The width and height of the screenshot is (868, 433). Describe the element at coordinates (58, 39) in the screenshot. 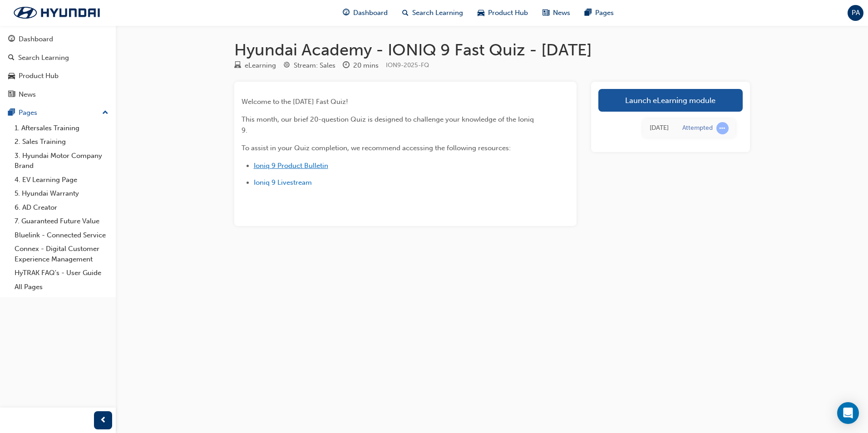

I see `a: Dashboard` at that location.